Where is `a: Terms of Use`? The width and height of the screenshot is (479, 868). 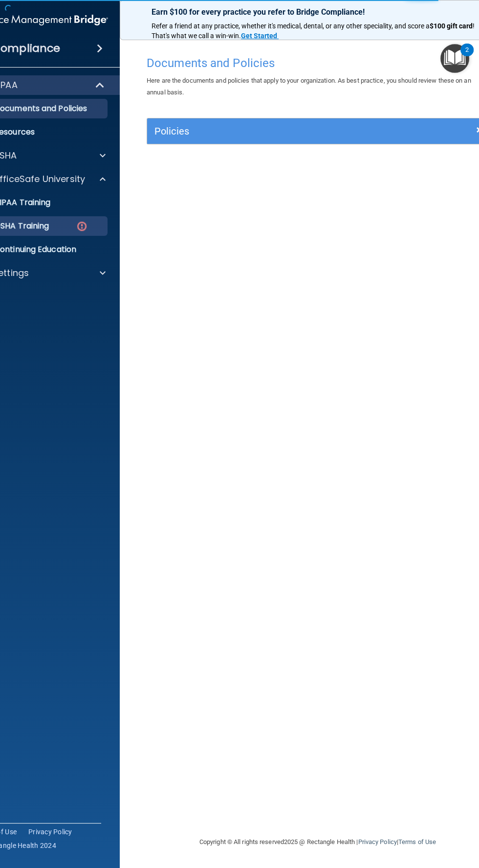
a: Terms of Use is located at coordinates (417, 842).